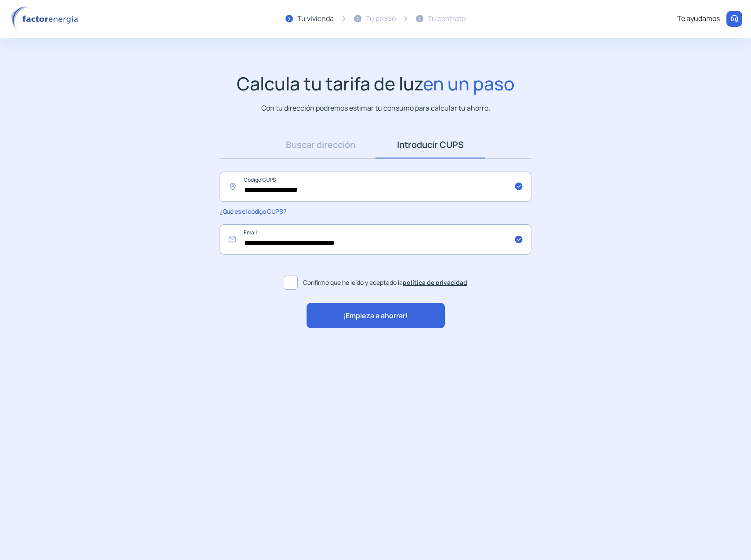 The image size is (751, 560). I want to click on span: ¡Empieza a ahorrar!, so click(375, 316).